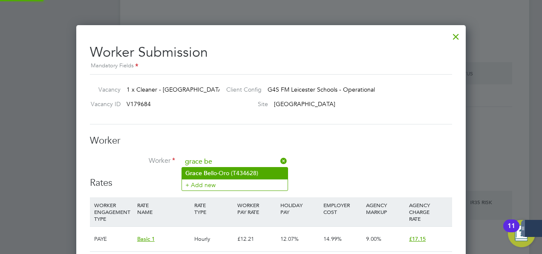 This screenshot has height=254, width=542. I want to click on div: EMPLOYER COST, so click(343, 208).